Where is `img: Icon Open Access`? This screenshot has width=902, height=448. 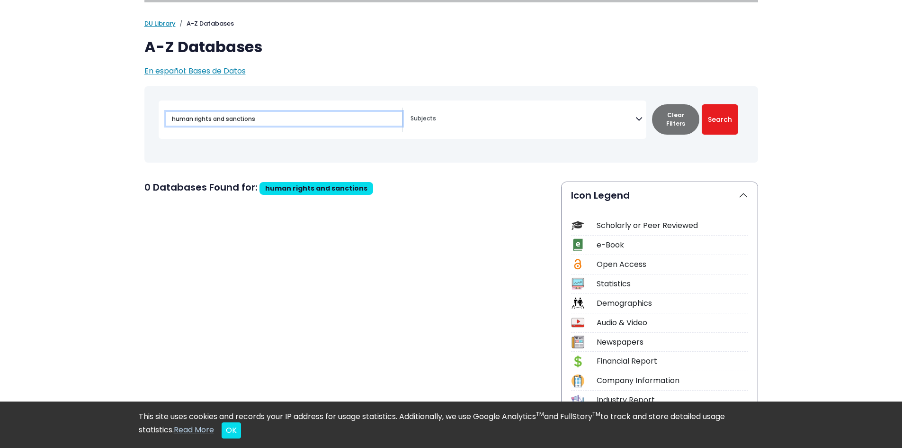
img: Icon Open Access is located at coordinates (578, 264).